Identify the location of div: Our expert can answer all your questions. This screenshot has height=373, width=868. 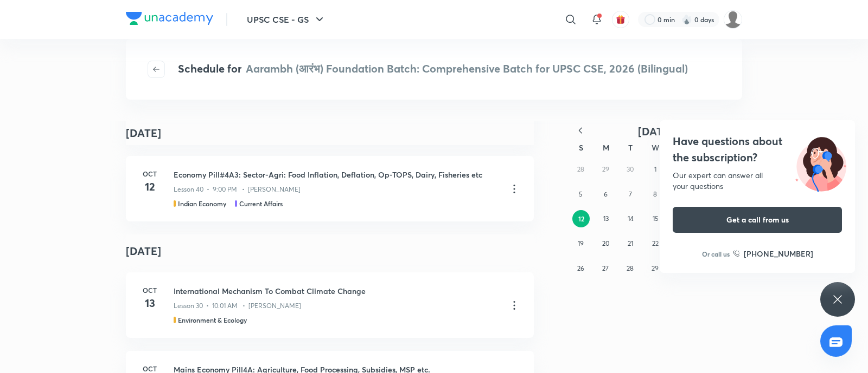
(757, 181).